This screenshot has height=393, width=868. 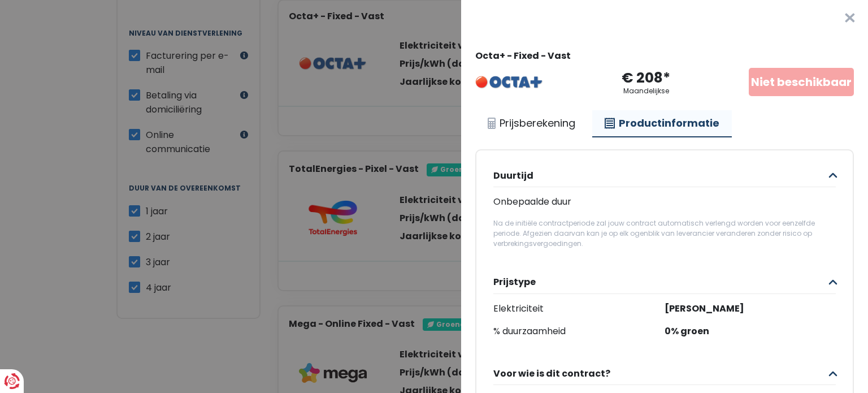 I want to click on div: Na de initiële contractperiode zal jouw contract automatisch verlengd worden voor eenzelfde perio..., so click(x=664, y=233).